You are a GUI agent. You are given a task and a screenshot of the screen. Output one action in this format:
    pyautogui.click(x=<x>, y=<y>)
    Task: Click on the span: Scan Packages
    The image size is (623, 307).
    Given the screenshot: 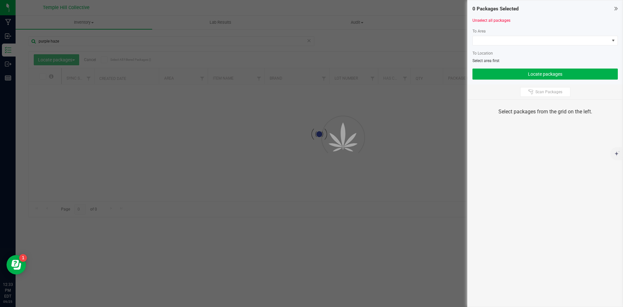 What is the action you would take?
    pyautogui.click(x=549, y=92)
    